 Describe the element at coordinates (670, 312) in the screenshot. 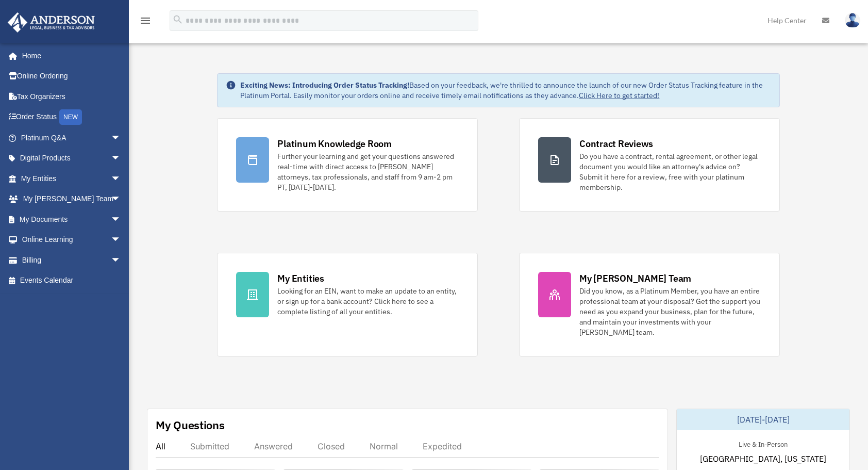

I see `div: Did you know, as a Platinum Member, you have an entire professional team at your disposal? Get th...` at that location.